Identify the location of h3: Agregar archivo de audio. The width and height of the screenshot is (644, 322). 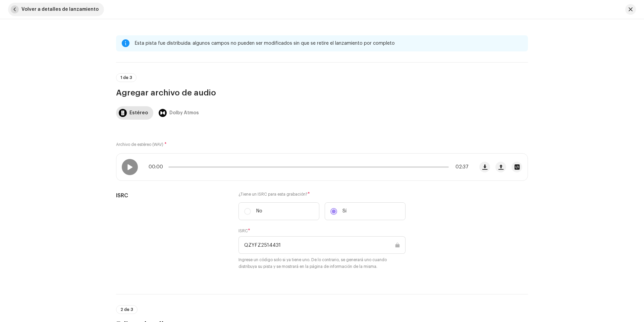
(322, 93).